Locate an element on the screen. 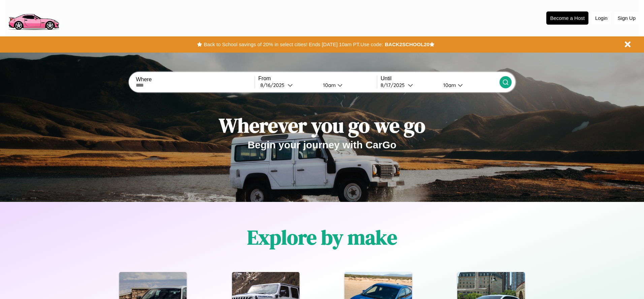 This screenshot has width=644, height=299. div: 8 / 17 / 2025 is located at coordinates (394, 85).